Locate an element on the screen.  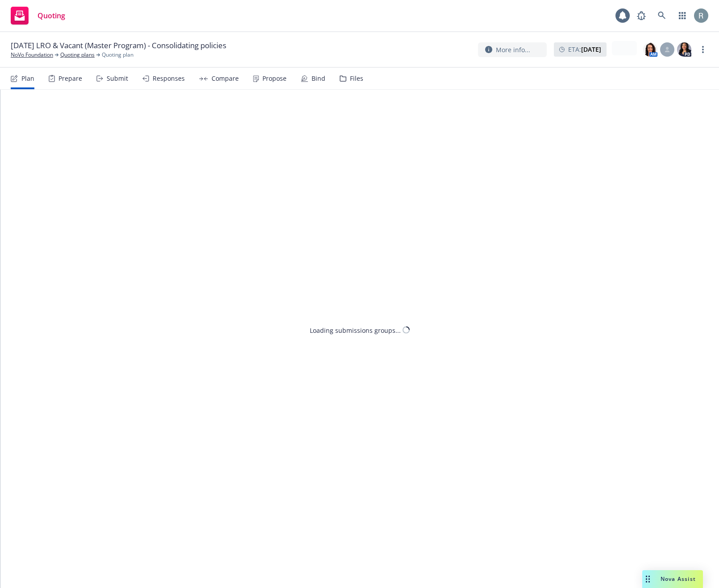
a: Quoting plans is located at coordinates (77, 55).